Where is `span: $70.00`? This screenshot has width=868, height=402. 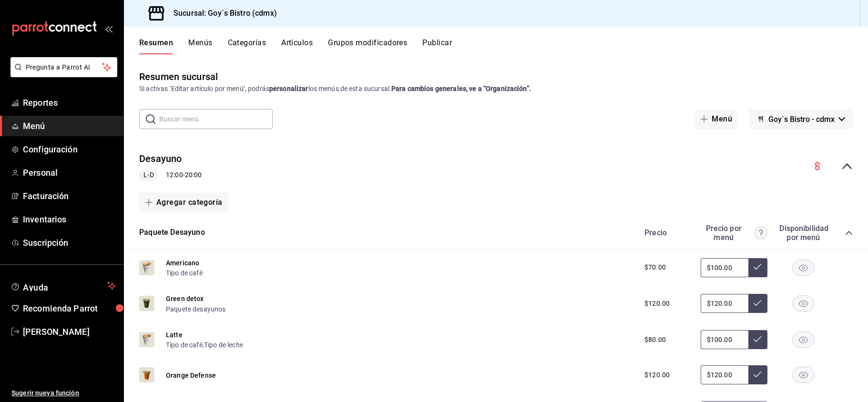
span: $70.00 is located at coordinates (655, 267).